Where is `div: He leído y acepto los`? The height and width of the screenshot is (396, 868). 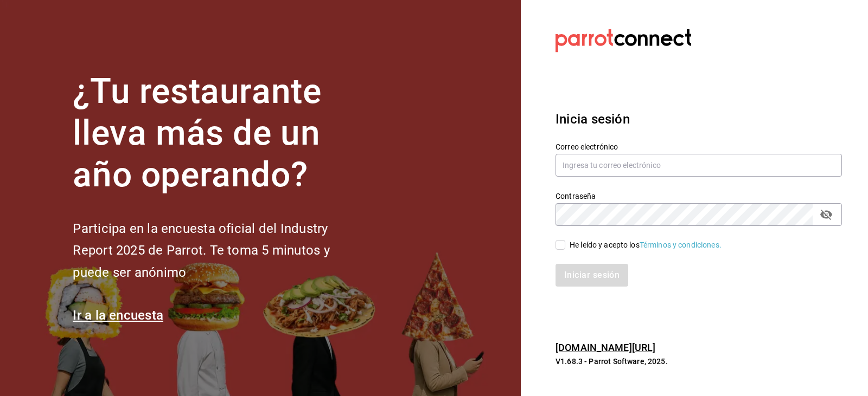 div: He leído y acepto los is located at coordinates (646, 245).